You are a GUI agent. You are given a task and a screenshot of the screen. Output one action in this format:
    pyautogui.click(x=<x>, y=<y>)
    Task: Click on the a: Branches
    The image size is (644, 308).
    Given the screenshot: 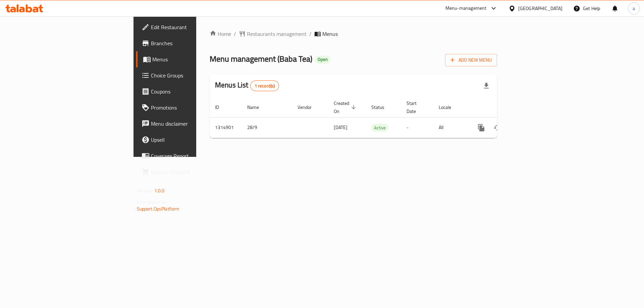 What is the action you would take?
    pyautogui.click(x=188, y=43)
    